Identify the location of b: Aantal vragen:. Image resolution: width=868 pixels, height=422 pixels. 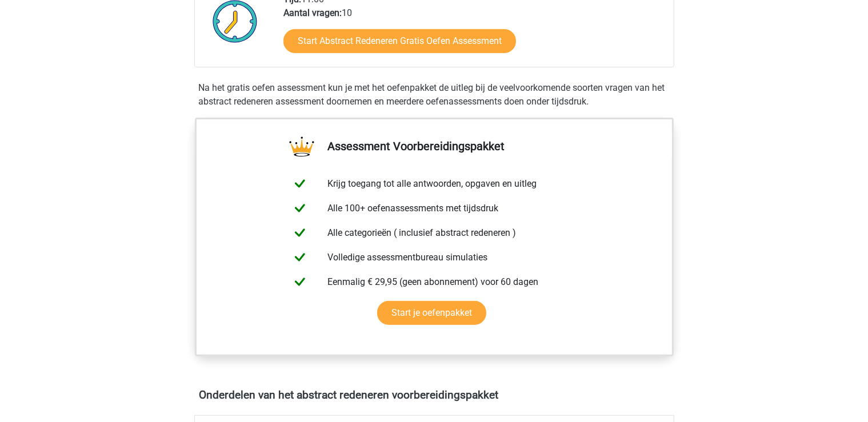
(312, 13).